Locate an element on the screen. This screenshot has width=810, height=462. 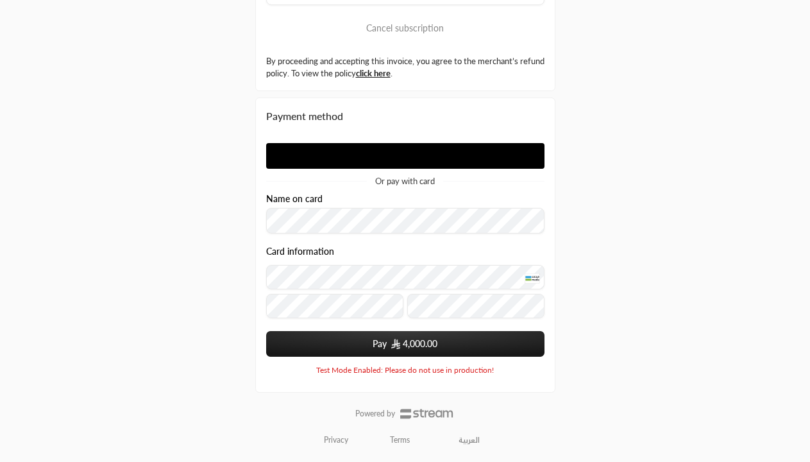
button: Cancel subscription is located at coordinates (405, 28).